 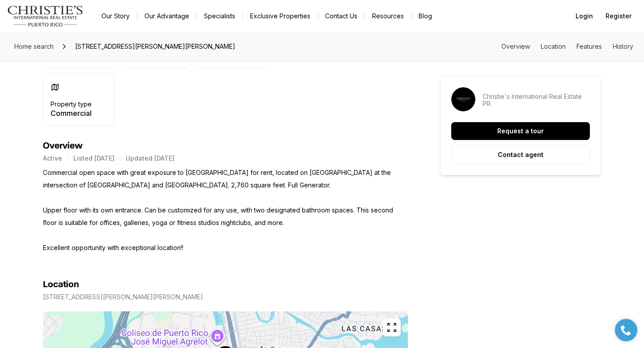 I want to click on a: logo, so click(x=45, y=16).